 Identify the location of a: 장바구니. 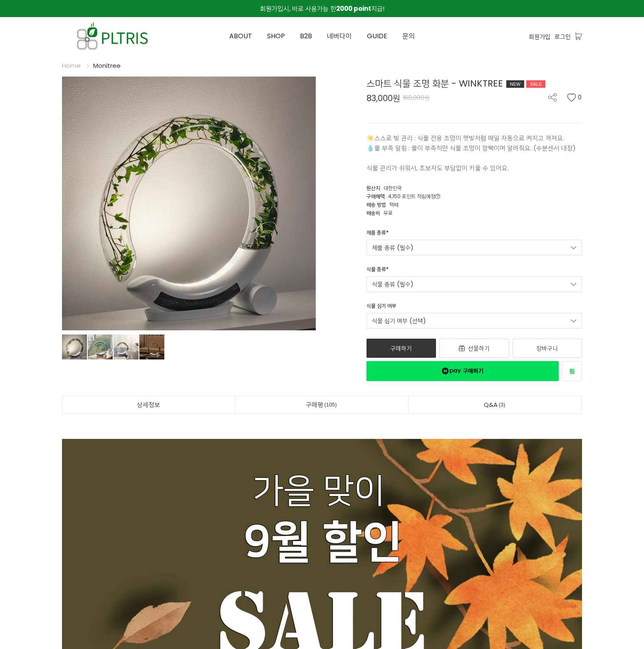
(547, 348).